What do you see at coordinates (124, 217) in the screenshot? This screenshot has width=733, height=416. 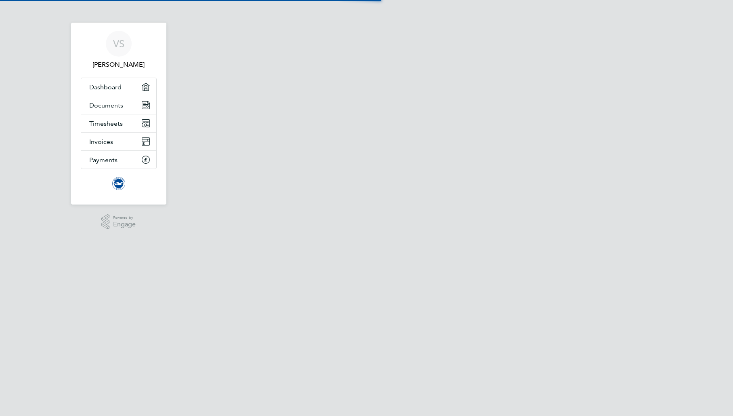 I see `span: Powered by` at bounding box center [124, 217].